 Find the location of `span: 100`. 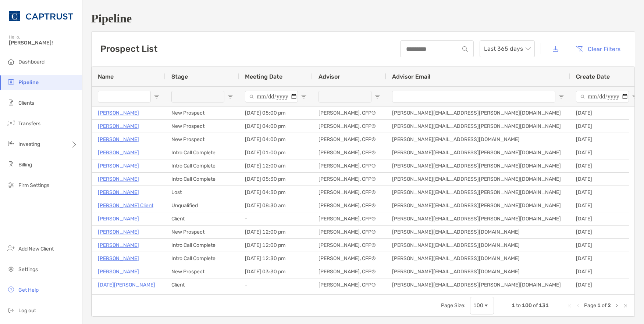

span: 100 is located at coordinates (527, 306).